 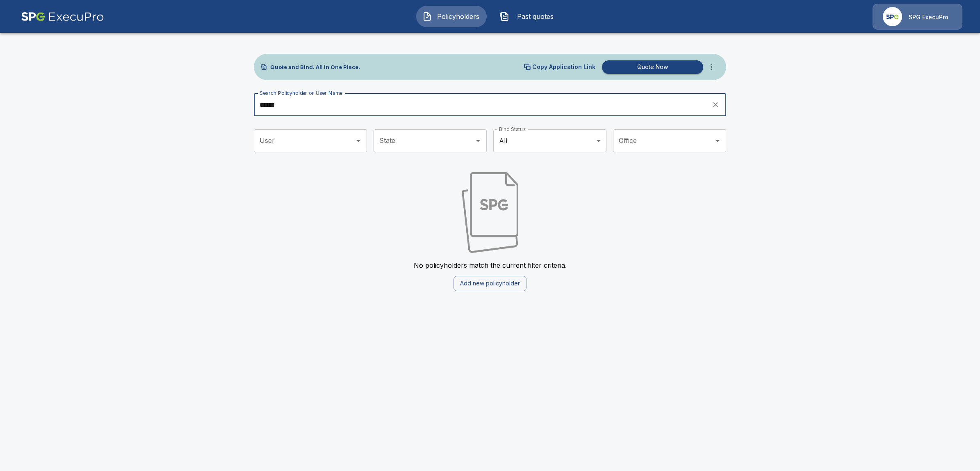 What do you see at coordinates (315, 67) in the screenshot?
I see `p: Quote and Bind. All in One Place.` at bounding box center [315, 67].